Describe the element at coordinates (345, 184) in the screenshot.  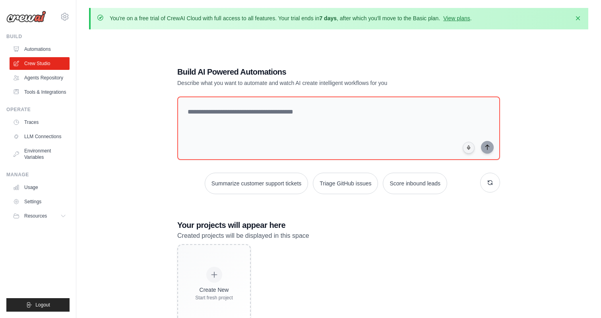
I see `button: Triage GitHub issues` at that location.